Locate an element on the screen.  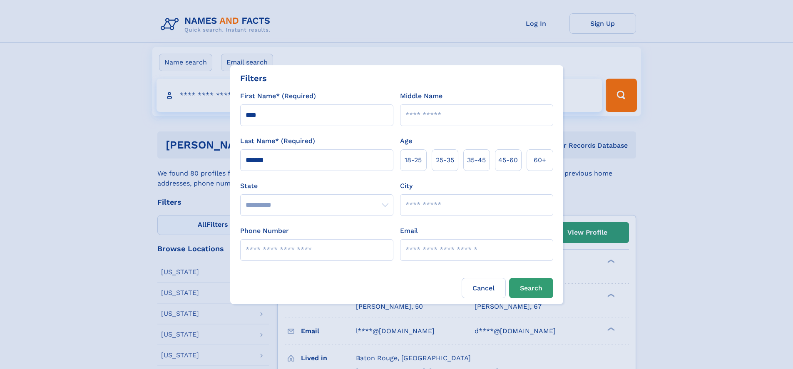
label: State is located at coordinates (317, 186).